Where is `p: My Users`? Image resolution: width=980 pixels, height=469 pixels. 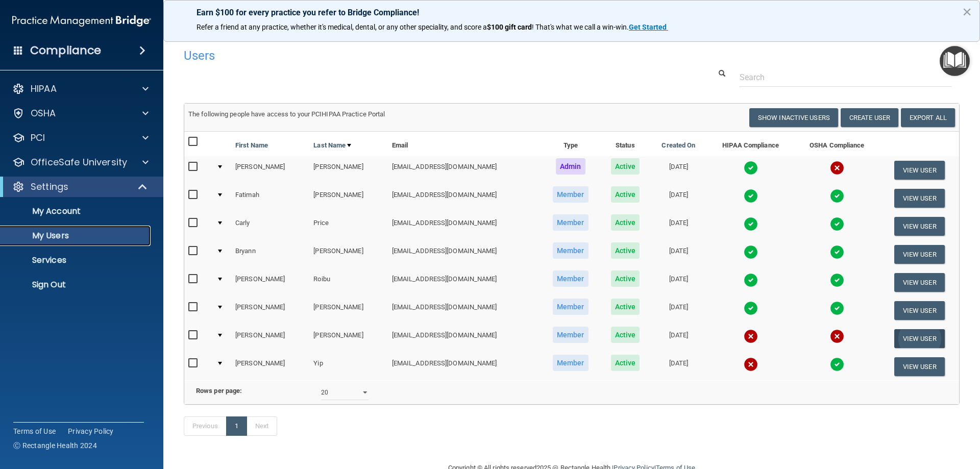
p: My Users is located at coordinates (76, 236).